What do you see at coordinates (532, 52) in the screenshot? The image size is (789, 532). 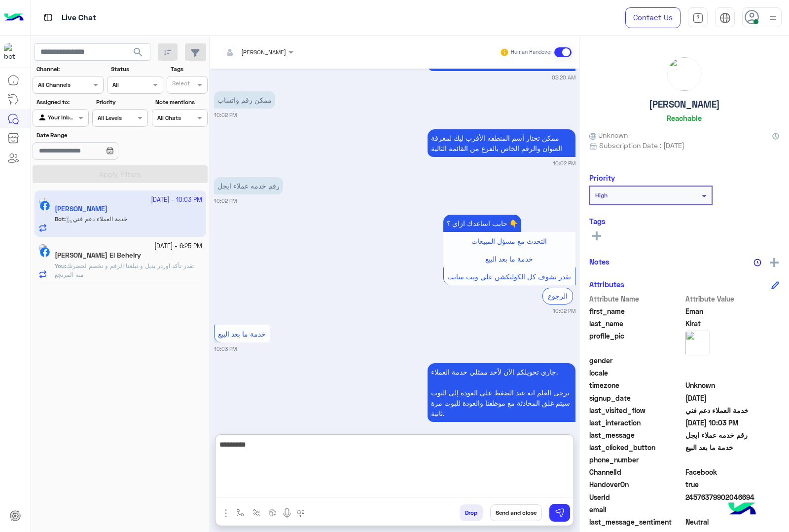 I see `small: Human Handover` at bounding box center [532, 52].